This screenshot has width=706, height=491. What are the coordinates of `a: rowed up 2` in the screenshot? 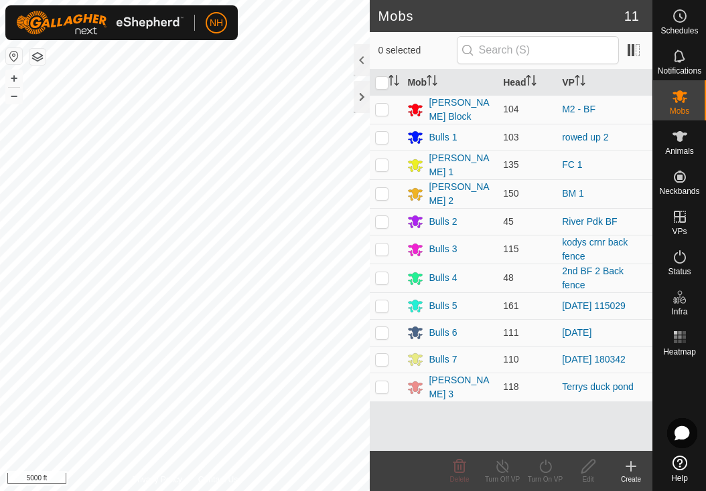 It's located at (585, 137).